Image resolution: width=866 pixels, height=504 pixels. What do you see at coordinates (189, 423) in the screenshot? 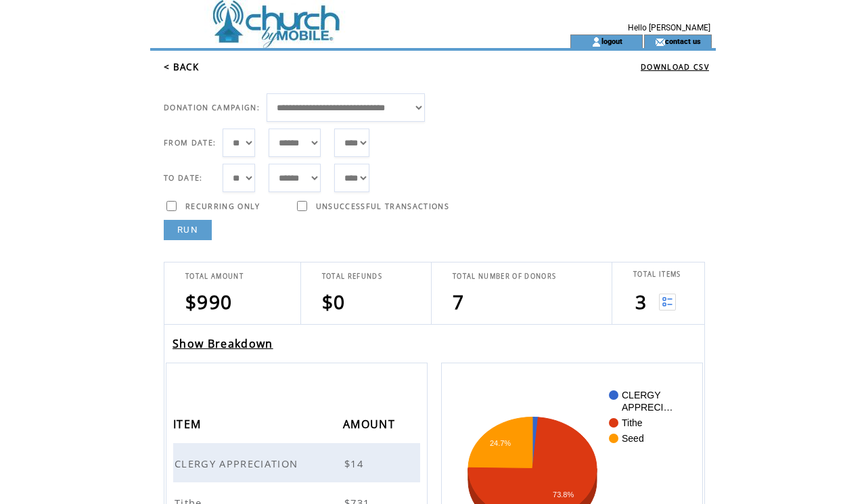
I see `a: ITEM` at bounding box center [189, 423].